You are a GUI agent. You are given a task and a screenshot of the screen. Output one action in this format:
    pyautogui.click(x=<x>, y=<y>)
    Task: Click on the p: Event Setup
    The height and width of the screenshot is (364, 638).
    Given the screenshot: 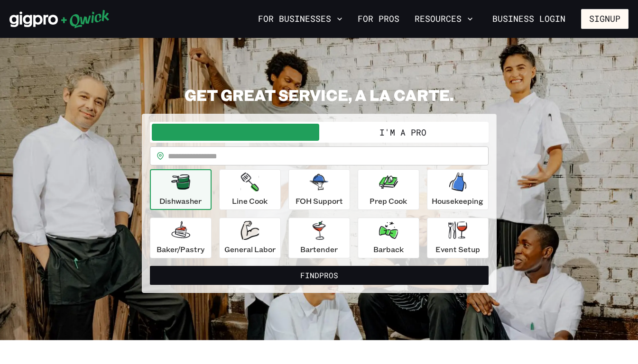 What is the action you would take?
    pyautogui.click(x=458, y=249)
    